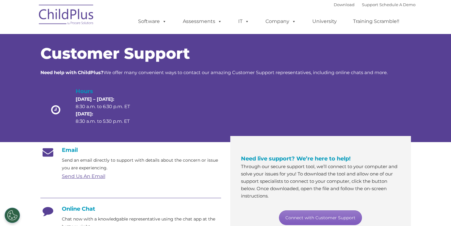 The height and width of the screenshot is (226, 451). I want to click on a: Send Us An Email, so click(84, 176).